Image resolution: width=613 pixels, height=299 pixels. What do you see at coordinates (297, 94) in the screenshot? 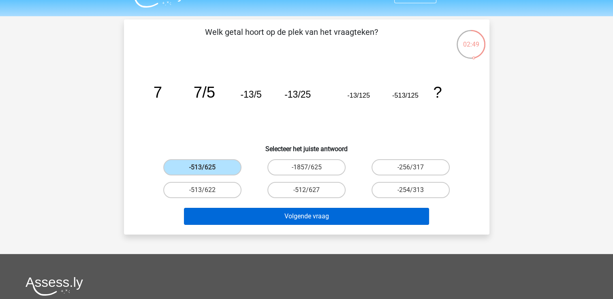
I see `tspan: -13/25` at bounding box center [297, 94].